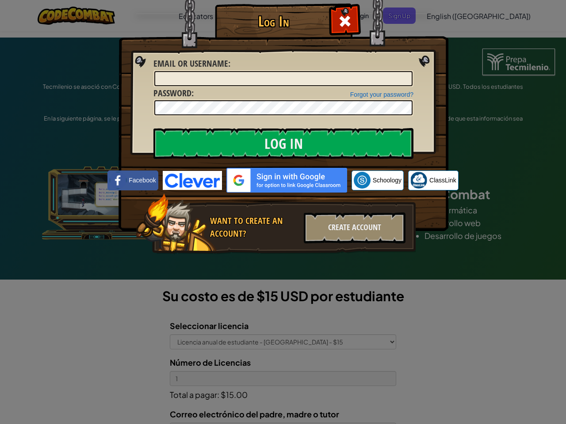  Describe the element at coordinates (191, 63) in the screenshot. I see `span: Email or Username` at that location.